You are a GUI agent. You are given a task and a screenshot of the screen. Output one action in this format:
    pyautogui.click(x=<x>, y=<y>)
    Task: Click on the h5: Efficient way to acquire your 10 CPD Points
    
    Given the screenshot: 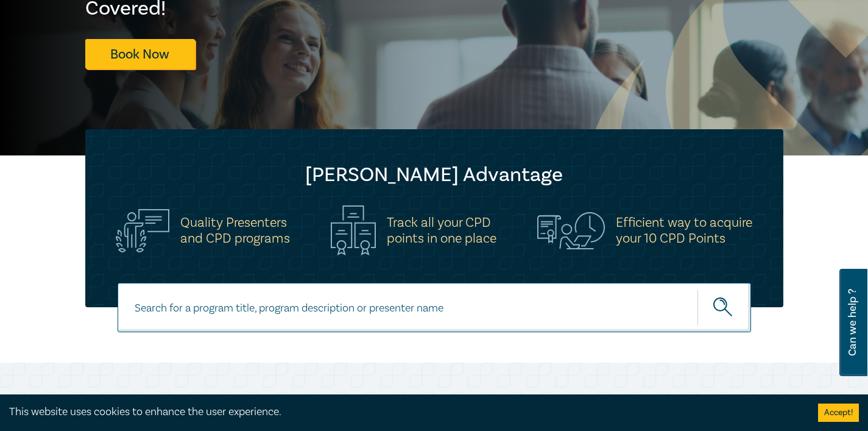 What is the action you would take?
    pyautogui.click(x=684, y=230)
    